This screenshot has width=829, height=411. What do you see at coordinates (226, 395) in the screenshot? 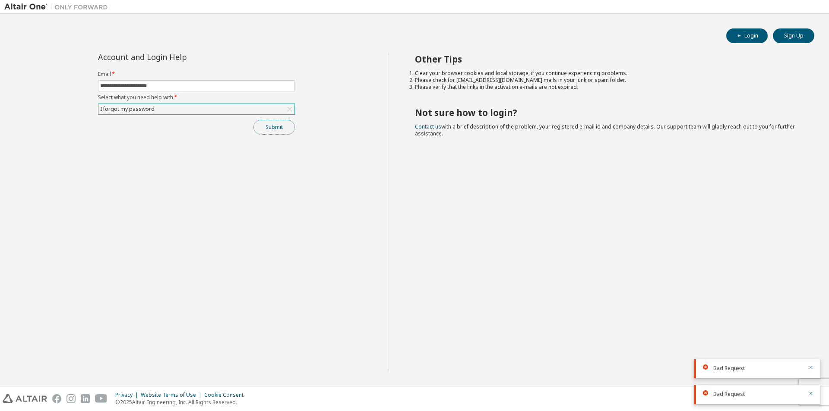
I see `div: Cookie Consent` at bounding box center [226, 395].